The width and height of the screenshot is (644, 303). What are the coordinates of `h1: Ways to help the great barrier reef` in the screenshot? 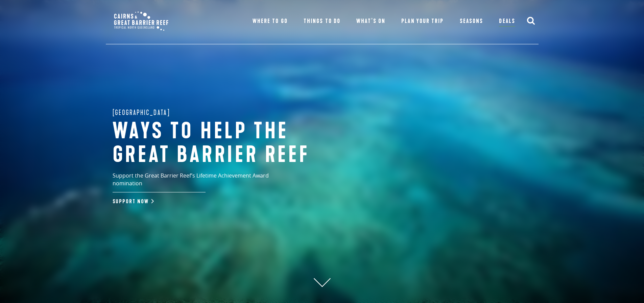 It's located at (224, 143).